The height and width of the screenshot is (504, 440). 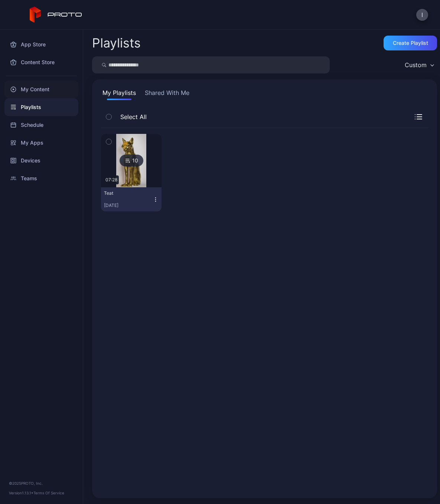 What do you see at coordinates (41, 483) in the screenshot?
I see `div: © 2025 PROTO, Inc.` at bounding box center [41, 483].